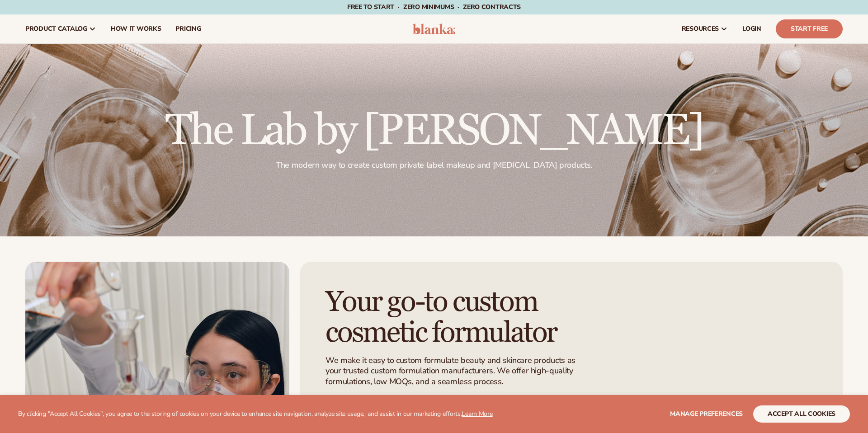  I want to click on span: Free to start · ZERO minimums · ZERO contracts, so click(434, 7).